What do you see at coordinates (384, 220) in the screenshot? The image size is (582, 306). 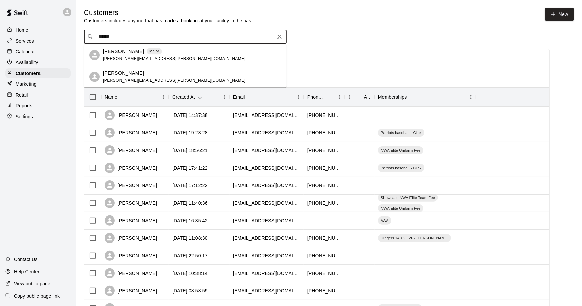 I see `div: AAA` at bounding box center [384, 220].